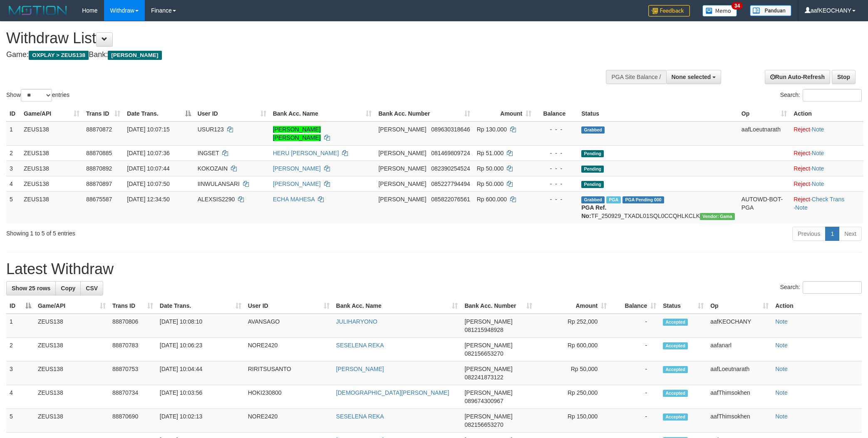 This screenshot has height=438, width=868. Describe the element at coordinates (592, 185) in the screenshot. I see `span: Pending` at that location.